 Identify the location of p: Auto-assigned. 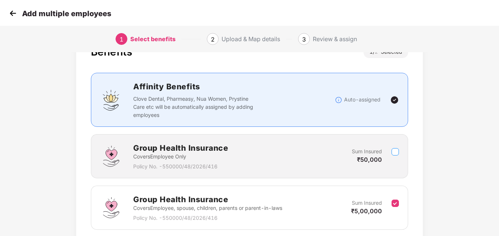
(362, 100).